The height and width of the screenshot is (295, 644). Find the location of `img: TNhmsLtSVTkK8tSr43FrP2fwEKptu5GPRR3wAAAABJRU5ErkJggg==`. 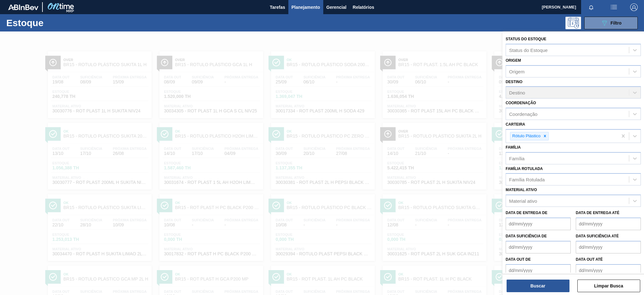

img: TNhmsLtSVTkK8tSr43FrP2fwEKptu5GPRR3wAAAABJRU5ErkJggg== is located at coordinates (23, 7).